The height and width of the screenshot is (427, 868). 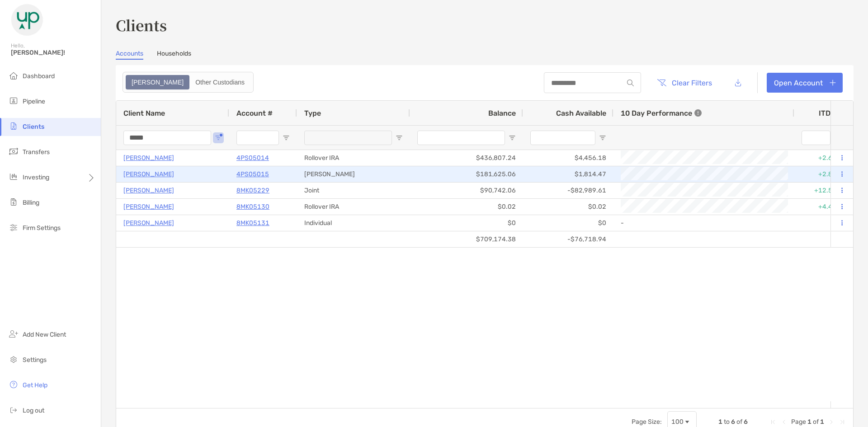 I want to click on span: Log out, so click(x=33, y=410).